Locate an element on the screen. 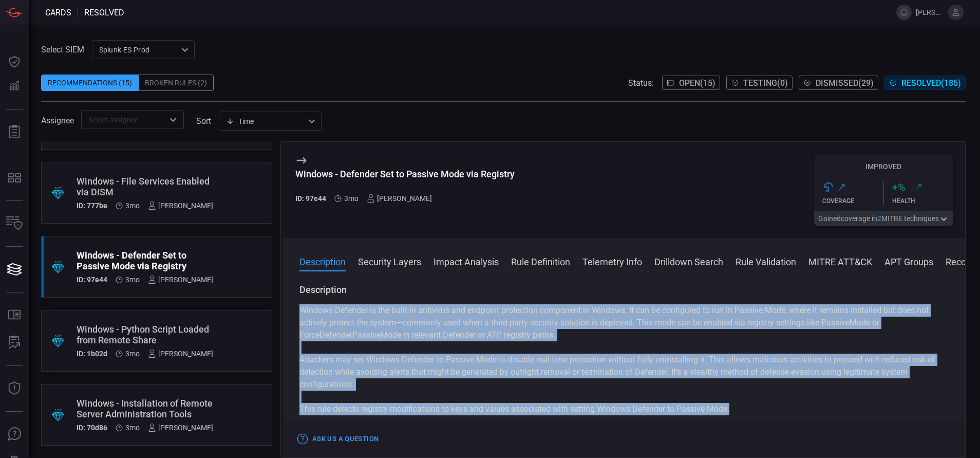 This screenshot has height=458, width=980. button: Impact Analysis is located at coordinates (466, 261).